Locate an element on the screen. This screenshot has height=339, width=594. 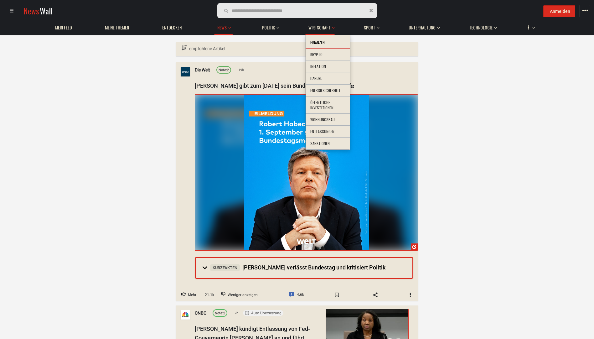
a: NewsWall is located at coordinates (38, 11).